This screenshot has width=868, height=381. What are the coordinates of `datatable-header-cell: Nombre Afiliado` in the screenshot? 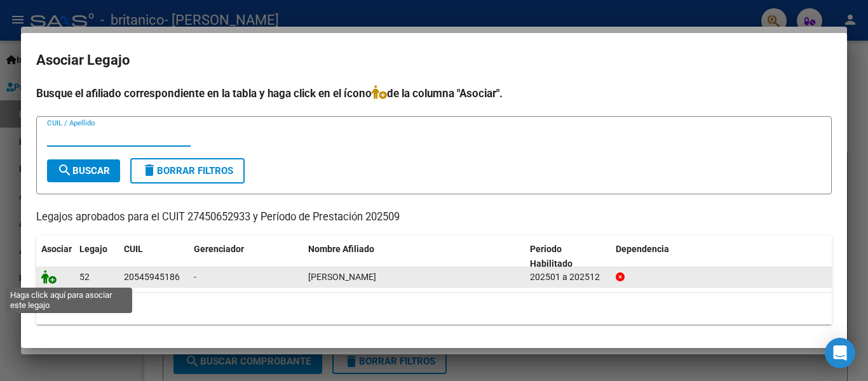 It's located at (414, 256).